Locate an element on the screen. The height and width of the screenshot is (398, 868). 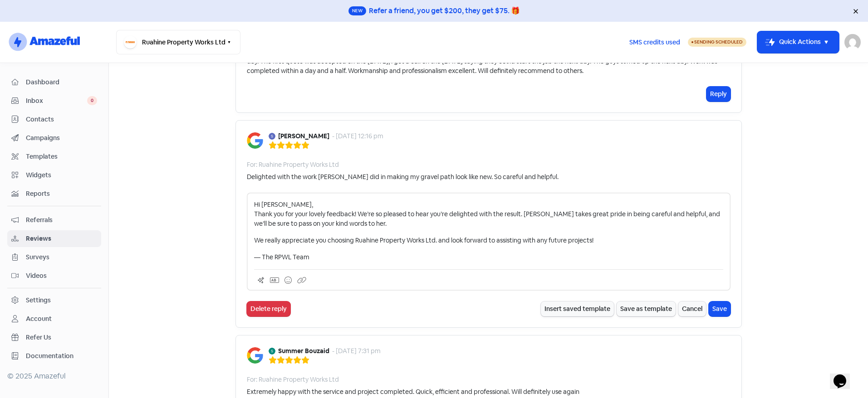
span: 0 is located at coordinates (92, 100).